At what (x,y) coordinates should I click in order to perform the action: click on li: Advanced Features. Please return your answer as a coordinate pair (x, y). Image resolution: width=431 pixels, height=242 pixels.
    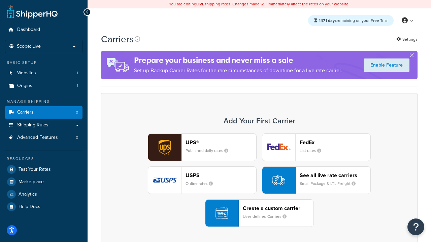
    Looking at the image, I should click on (44, 138).